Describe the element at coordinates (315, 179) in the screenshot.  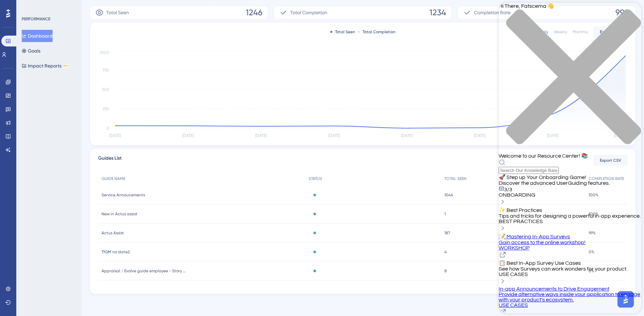
I see `span: STATUS` at that location.